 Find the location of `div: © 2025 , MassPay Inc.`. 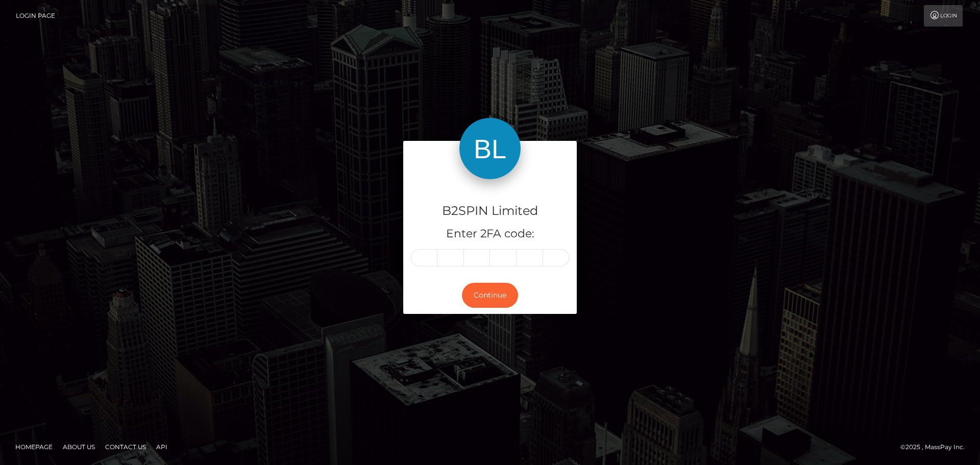

div: © 2025 , MassPay Inc. is located at coordinates (936, 447).